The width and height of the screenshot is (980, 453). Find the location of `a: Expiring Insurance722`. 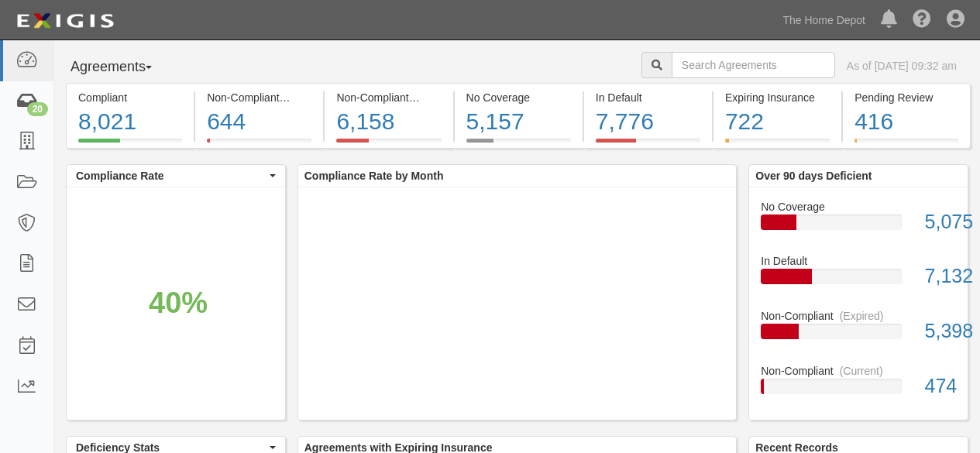

a: Expiring Insurance722 is located at coordinates (777, 145).